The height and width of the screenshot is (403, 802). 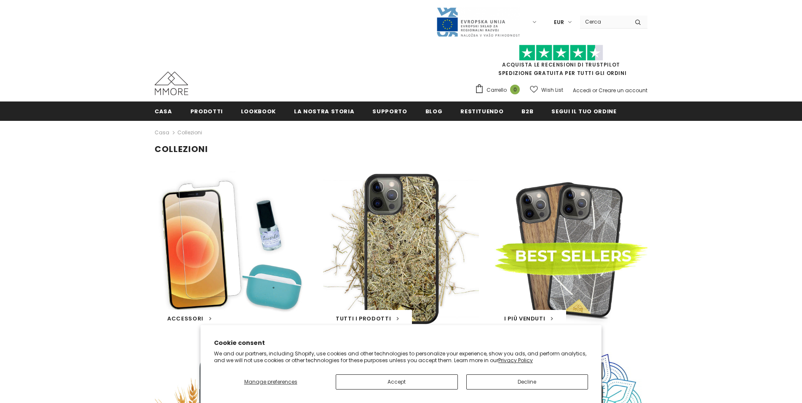 I want to click on h1: Collezioni, so click(x=401, y=149).